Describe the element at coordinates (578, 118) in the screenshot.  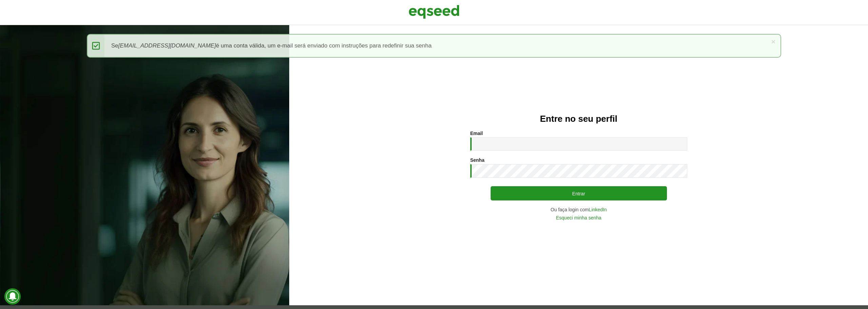
I see `h2: Entre no seu perfil` at that location.